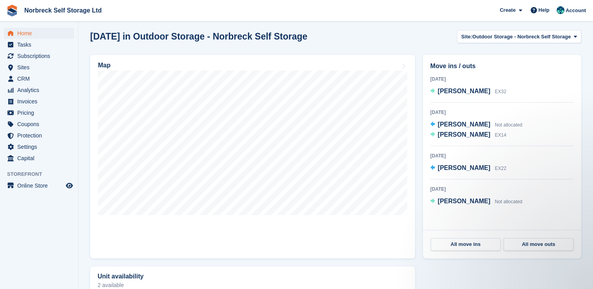  What do you see at coordinates (42, 174) in the screenshot?
I see `span: Storefront` at bounding box center [42, 174].